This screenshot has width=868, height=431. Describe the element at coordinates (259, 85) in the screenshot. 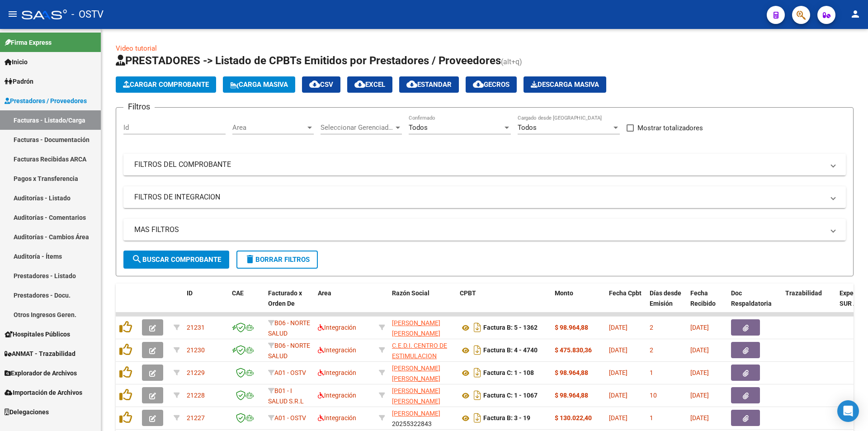

I see `button: Carga Masiva` at that location.